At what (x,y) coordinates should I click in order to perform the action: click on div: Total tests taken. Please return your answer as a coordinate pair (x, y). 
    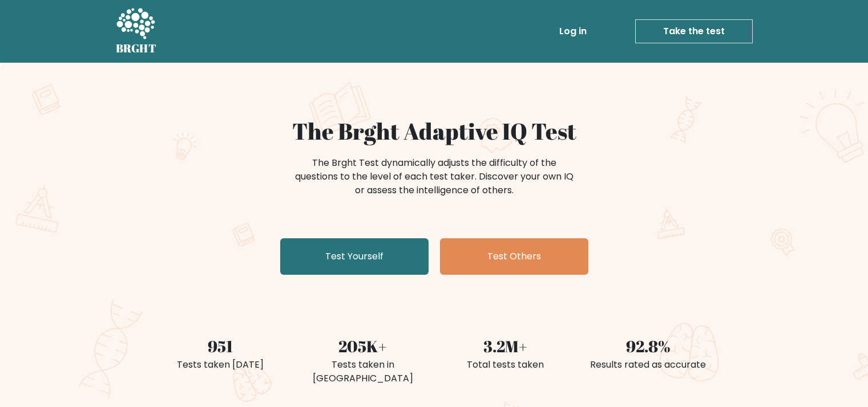
    Looking at the image, I should click on (506, 365).